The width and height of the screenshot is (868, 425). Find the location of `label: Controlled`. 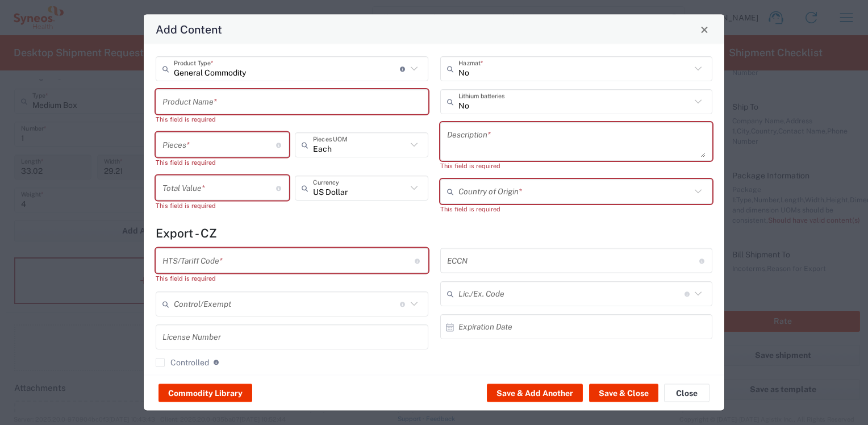

label: Controlled is located at coordinates (182, 362).